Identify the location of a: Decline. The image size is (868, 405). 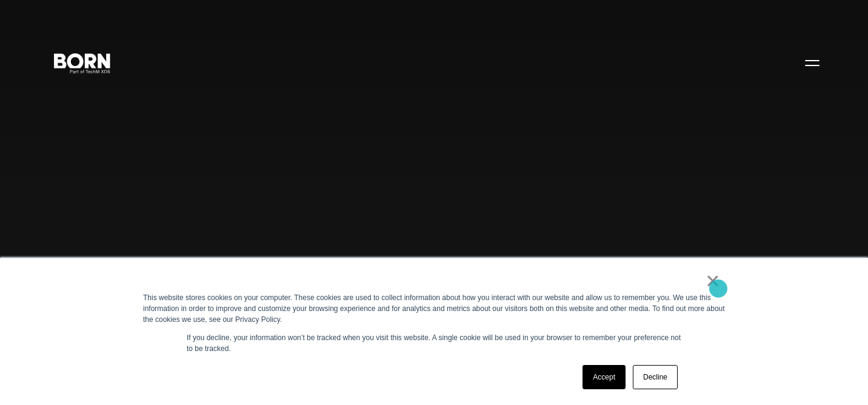
(655, 377).